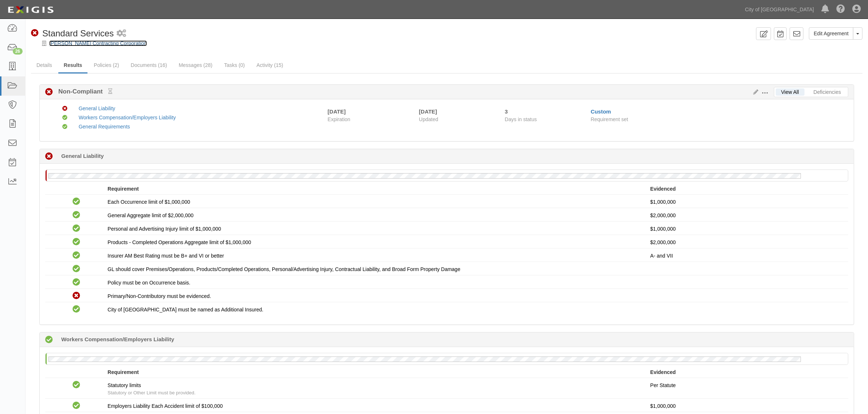 This screenshot has width=868, height=414. What do you see at coordinates (159, 297) in the screenshot?
I see `span: Primary/Non-Contributory must be evidenced.` at bounding box center [159, 297].